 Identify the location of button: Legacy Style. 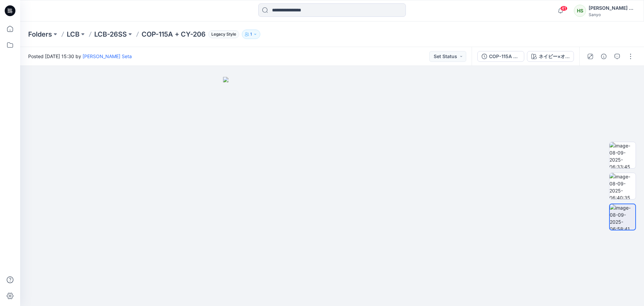
(223, 34).